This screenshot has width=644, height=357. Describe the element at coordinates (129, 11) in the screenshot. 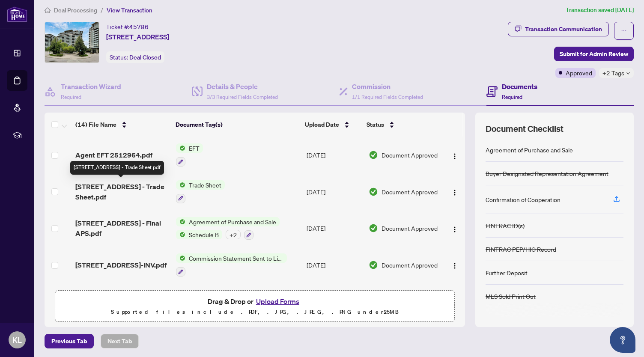

I see `span: View Transaction` at that location.